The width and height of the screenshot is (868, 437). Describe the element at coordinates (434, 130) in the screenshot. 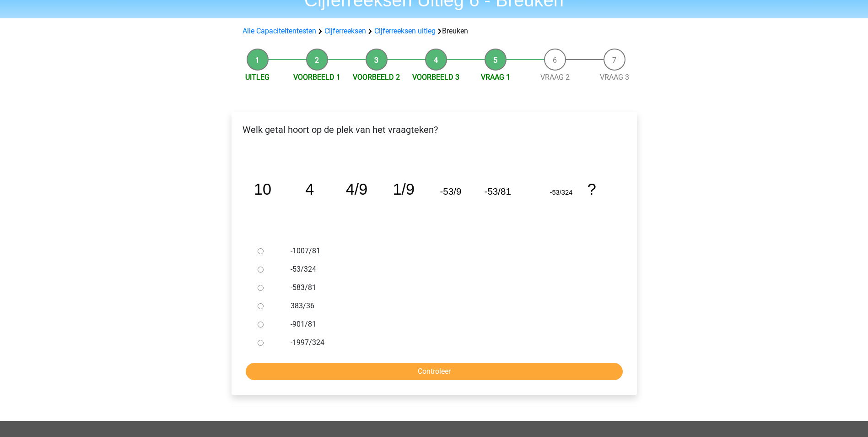

I see `p: Welk getal hoort op de plek van het vraagteken?` at that location.